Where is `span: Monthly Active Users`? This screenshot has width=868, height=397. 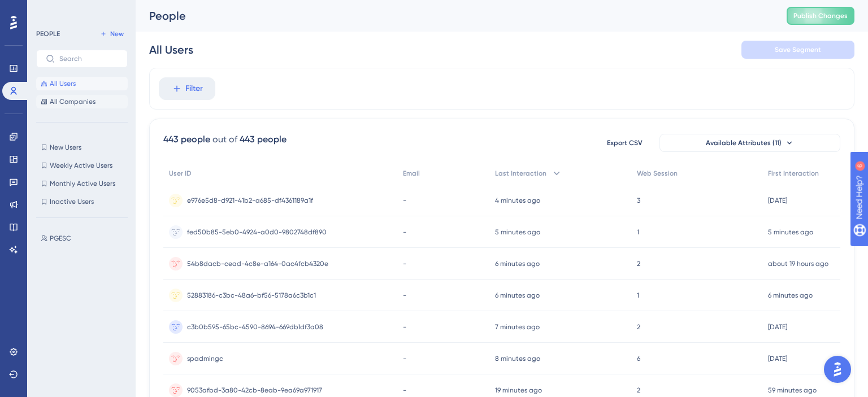 span: Monthly Active Users is located at coordinates (82, 183).